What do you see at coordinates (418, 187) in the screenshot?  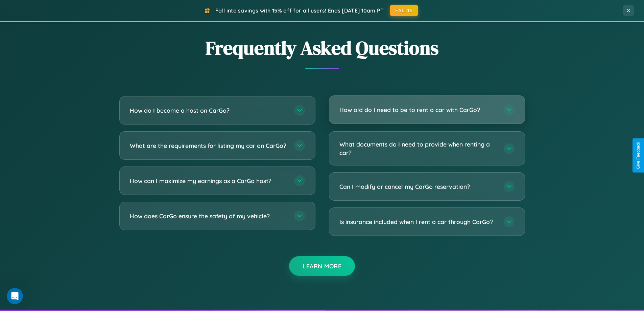 I see `h3: Can I modify or cancel my CarGo reservation?` at bounding box center [418, 187].